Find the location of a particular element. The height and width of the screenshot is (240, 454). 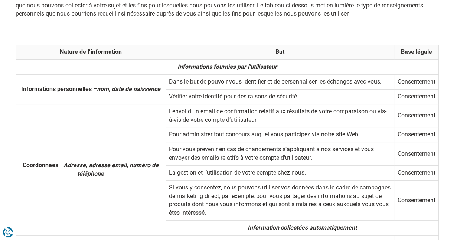

th: Base légale is located at coordinates (416, 52).